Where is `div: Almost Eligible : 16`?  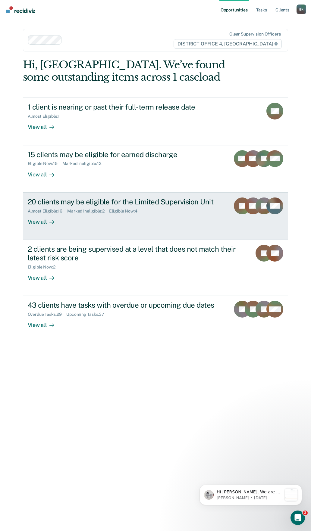 div: Almost Eligible : 16 is located at coordinates (48, 211).